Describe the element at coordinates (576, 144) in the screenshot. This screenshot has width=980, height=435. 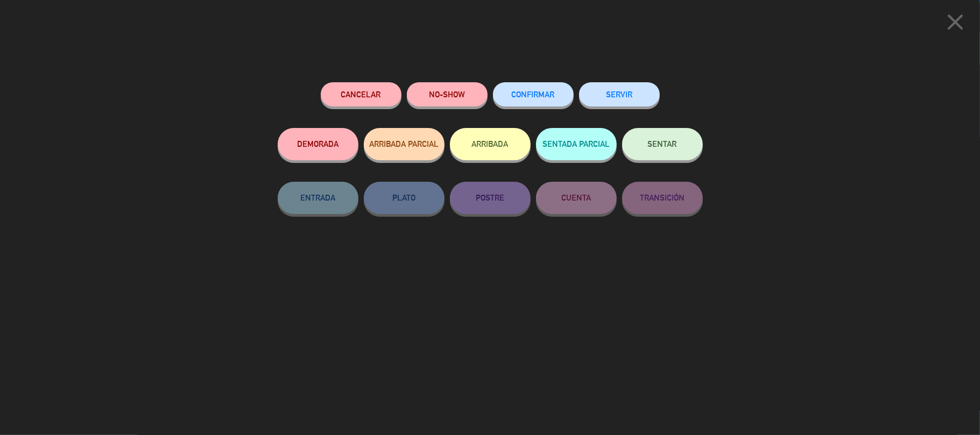
I see `button: SENTADA PARCIAL` at that location.